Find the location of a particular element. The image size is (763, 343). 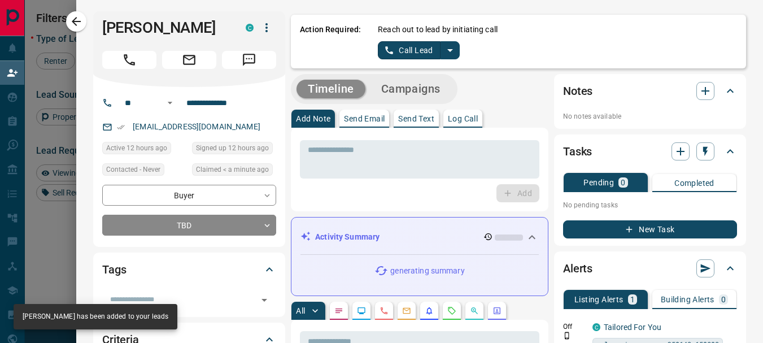

svg: Push Notification Only is located at coordinates (567, 336).